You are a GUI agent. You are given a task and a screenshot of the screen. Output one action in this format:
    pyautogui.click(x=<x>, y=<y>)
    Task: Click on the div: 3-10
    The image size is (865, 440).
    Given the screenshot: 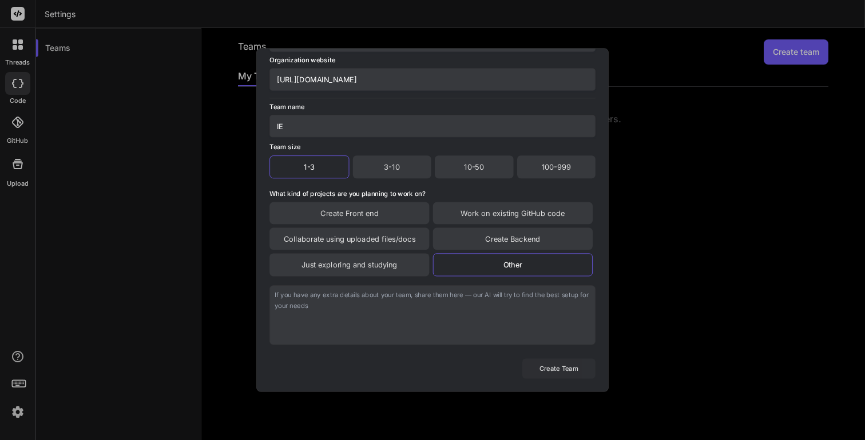 What is the action you would take?
    pyautogui.click(x=391, y=167)
    